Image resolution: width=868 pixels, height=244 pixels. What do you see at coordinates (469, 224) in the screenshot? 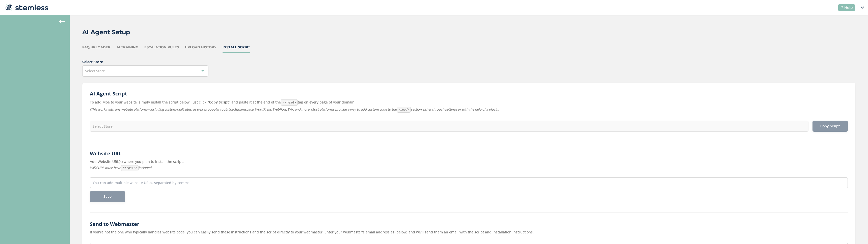
I see `h2: Send to Webmaster` at bounding box center [469, 224].